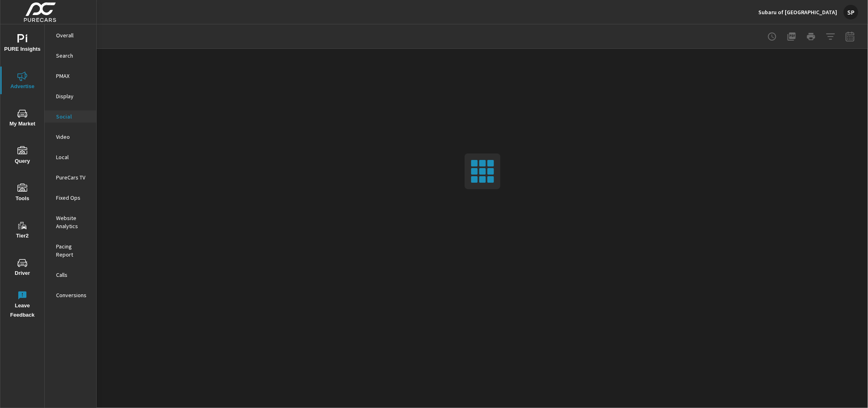  I want to click on div: SP, so click(851, 12).